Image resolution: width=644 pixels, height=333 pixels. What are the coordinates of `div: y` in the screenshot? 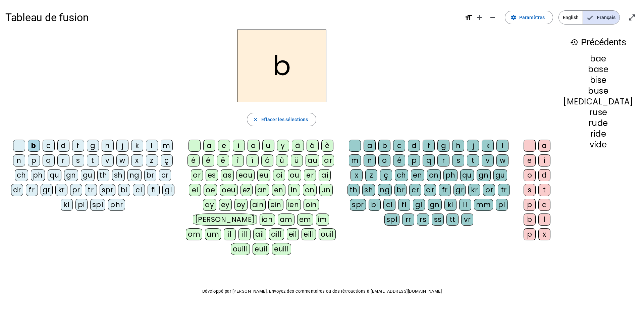 It's located at (283, 146).